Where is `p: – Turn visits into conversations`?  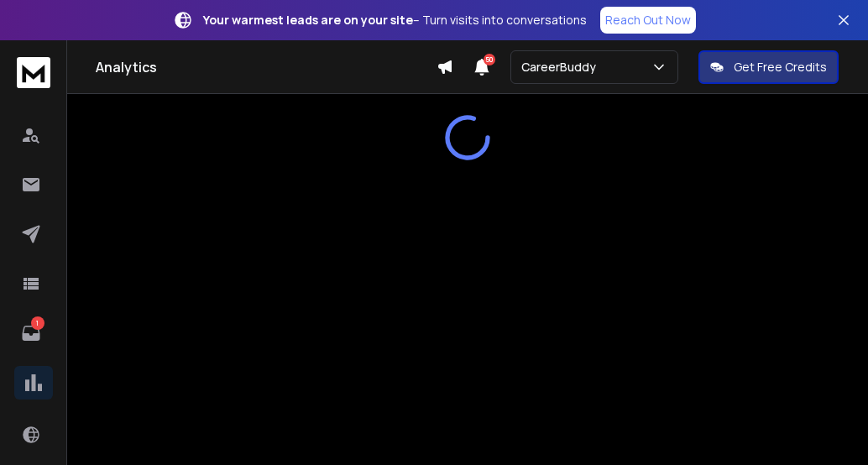 p: – Turn visits into conversations is located at coordinates (395, 20).